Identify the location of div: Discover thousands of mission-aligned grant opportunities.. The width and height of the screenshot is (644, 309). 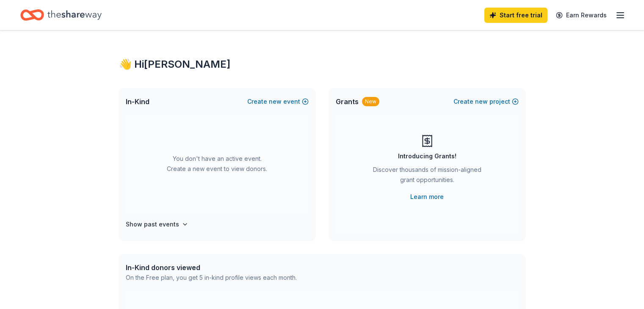
(428, 176).